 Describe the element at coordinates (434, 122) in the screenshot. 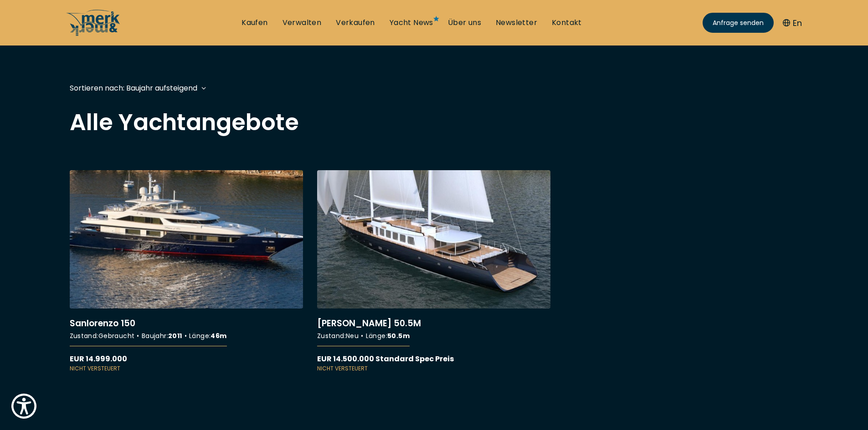

I see `h2: Alle Yachtangebote` at that location.